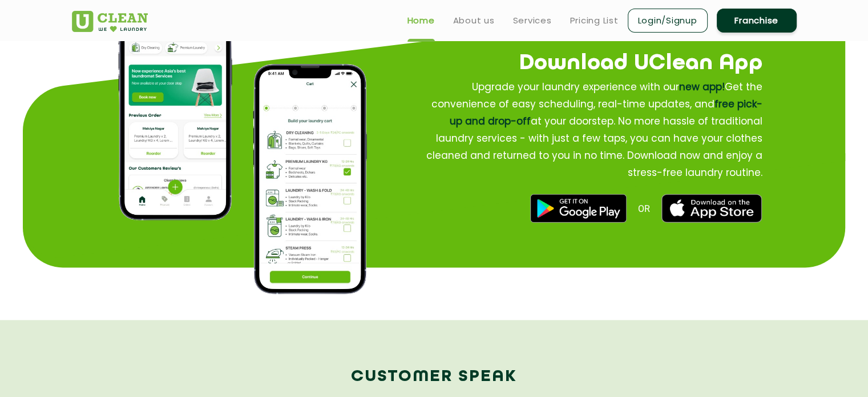 This screenshot has height=397, width=868. I want to click on img: process of how to place order on app, so click(310, 179).